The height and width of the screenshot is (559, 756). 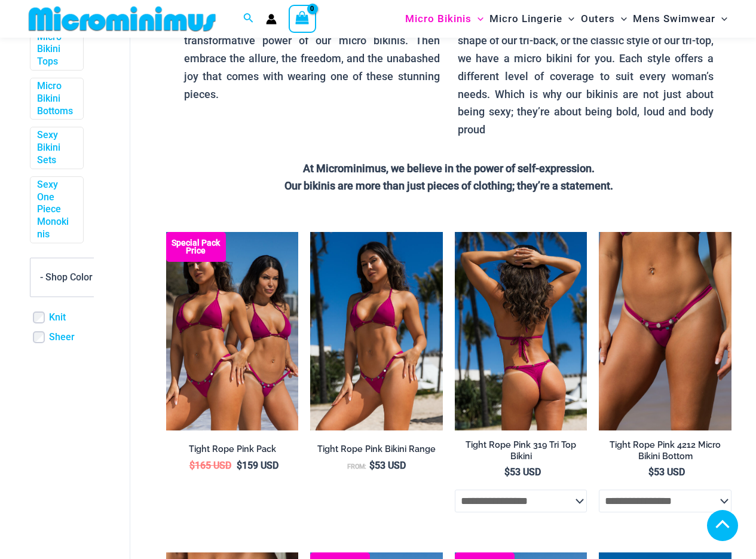 I want to click on a: Micro BikinisMenu ToggleMenu Toggle, so click(x=444, y=18).